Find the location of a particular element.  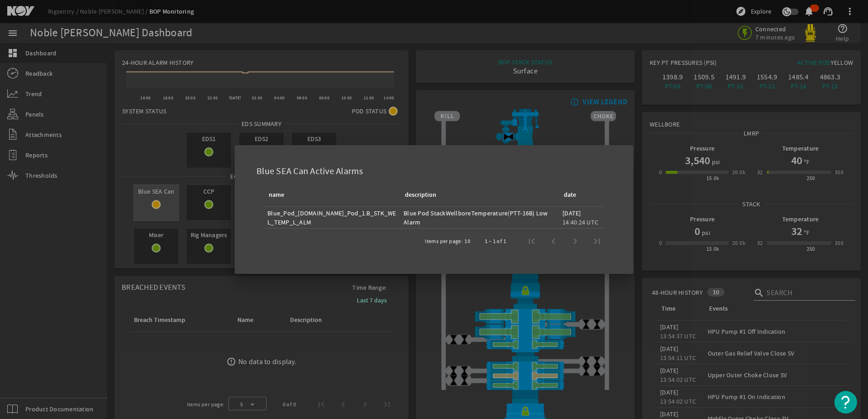

div: 1 – 1 of 1 is located at coordinates (496, 241).